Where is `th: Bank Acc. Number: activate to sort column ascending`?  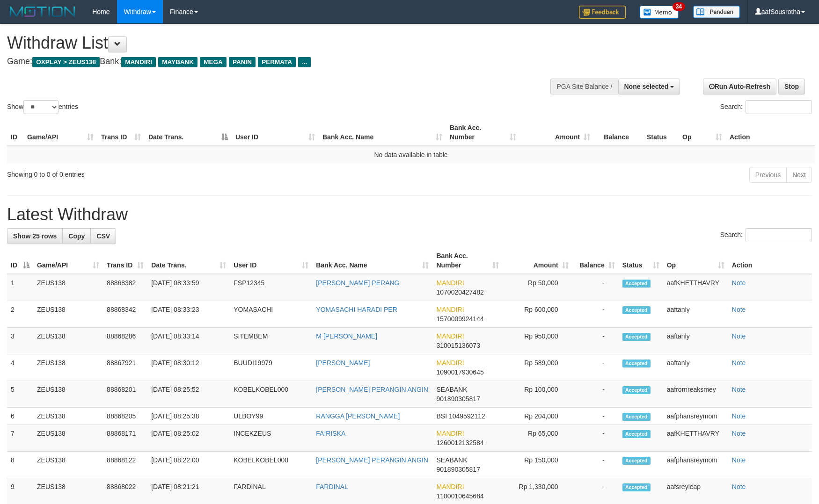 th: Bank Acc. Number: activate to sort column ascending is located at coordinates (483, 132).